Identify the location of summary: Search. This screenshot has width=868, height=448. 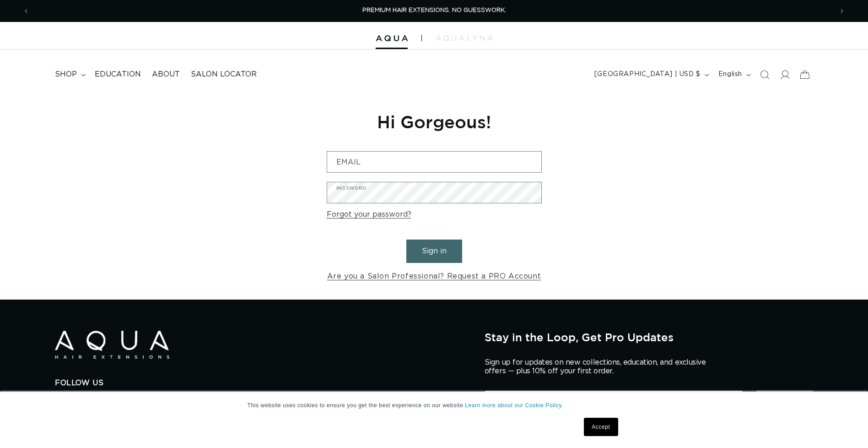
(764, 74).